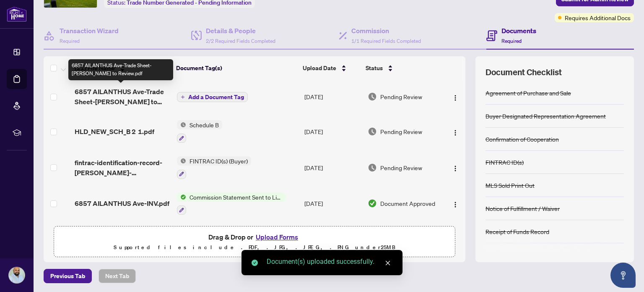 This screenshot has width=644, height=292. What do you see at coordinates (518, 231) in the screenshot?
I see `div: Receipt of Funds Record` at bounding box center [518, 231].